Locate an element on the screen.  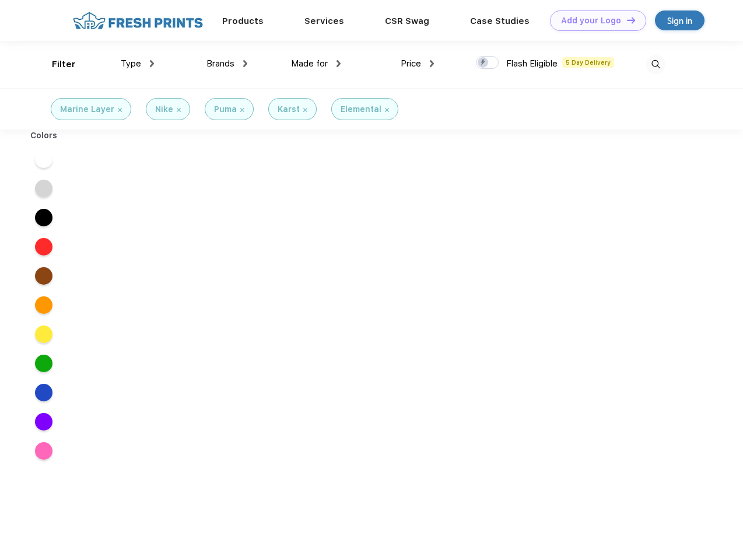
div: Nike is located at coordinates (164, 109).